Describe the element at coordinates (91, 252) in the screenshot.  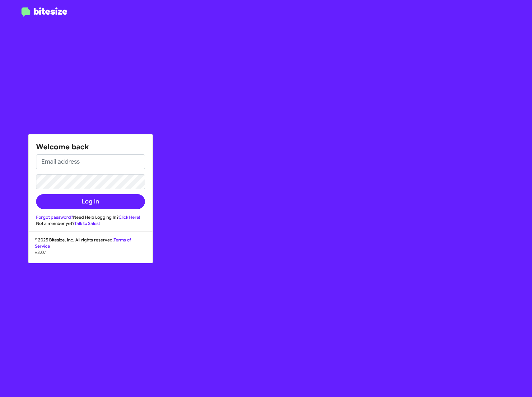
I see `p: v3.0.1` at that location.